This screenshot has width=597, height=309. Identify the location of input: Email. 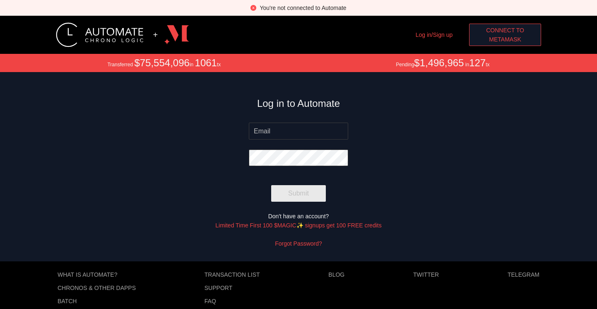
(298, 131).